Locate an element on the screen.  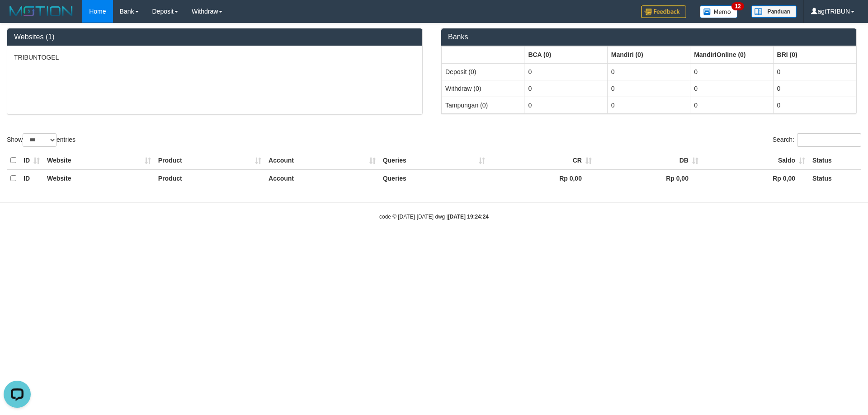
select: Showentries is located at coordinates (39, 140).